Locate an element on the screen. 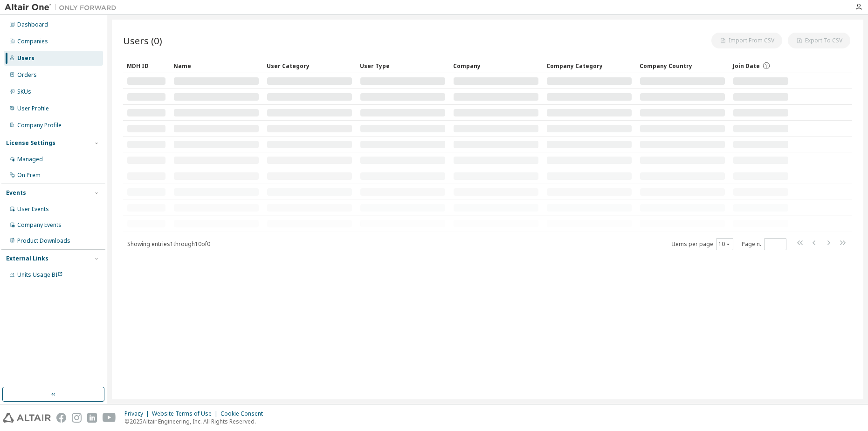 The width and height of the screenshot is (868, 431). div: Product Downloads is located at coordinates (44, 241).